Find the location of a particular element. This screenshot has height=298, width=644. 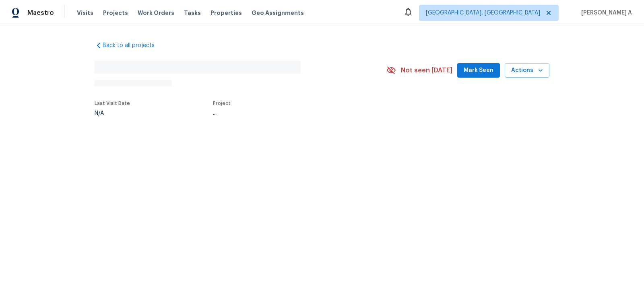

span: Mark Seen is located at coordinates (479, 70).